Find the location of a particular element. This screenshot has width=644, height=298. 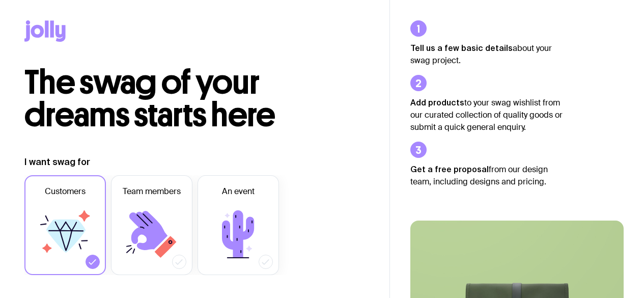

p: to your swag wishlist from our curated collection of quality goods or submit a quick general enqu... is located at coordinates (487, 115).